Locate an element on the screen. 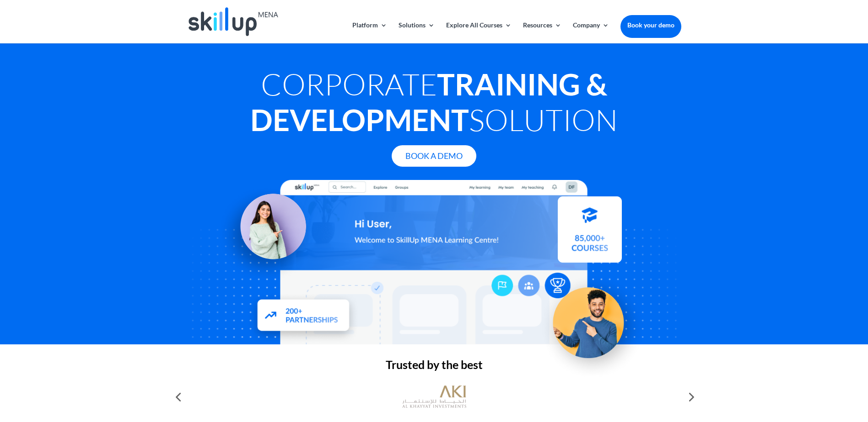 The width and height of the screenshot is (868, 422). img: Learning Management Solution - SkillUp is located at coordinates (266, 233).